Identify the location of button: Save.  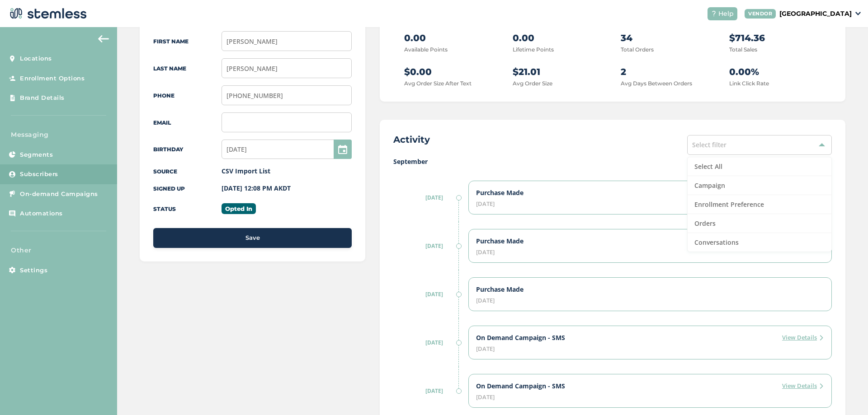
(252, 238).